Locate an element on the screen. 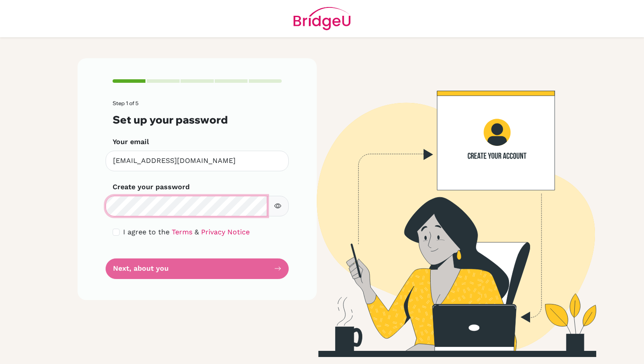 The image size is (644, 364). a: Terms is located at coordinates (182, 232).